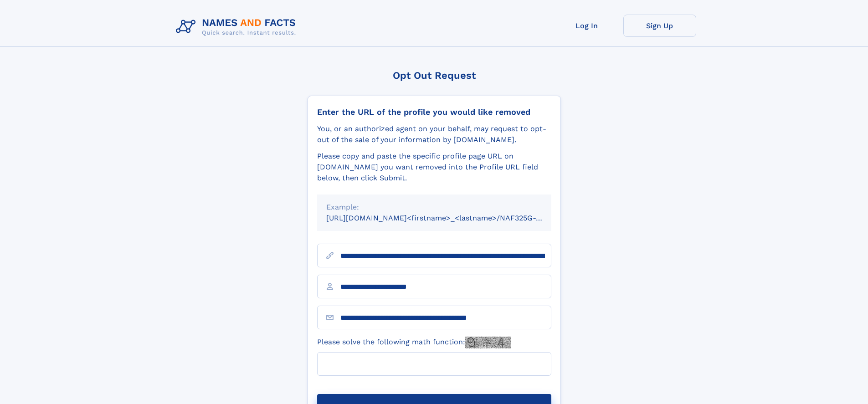  What do you see at coordinates (660, 25) in the screenshot?
I see `a: Sign Up` at bounding box center [660, 25].